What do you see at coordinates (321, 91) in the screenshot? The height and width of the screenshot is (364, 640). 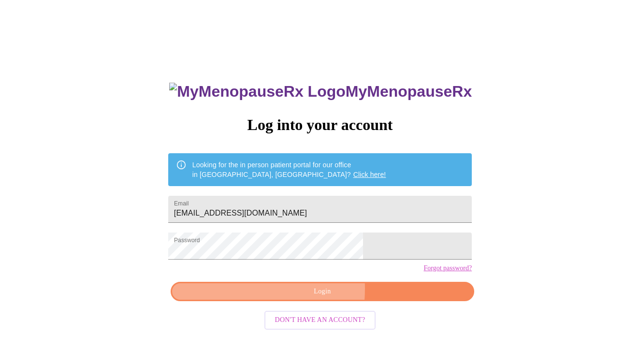 I see `h3: MyMenopauseRx` at bounding box center [321, 91].